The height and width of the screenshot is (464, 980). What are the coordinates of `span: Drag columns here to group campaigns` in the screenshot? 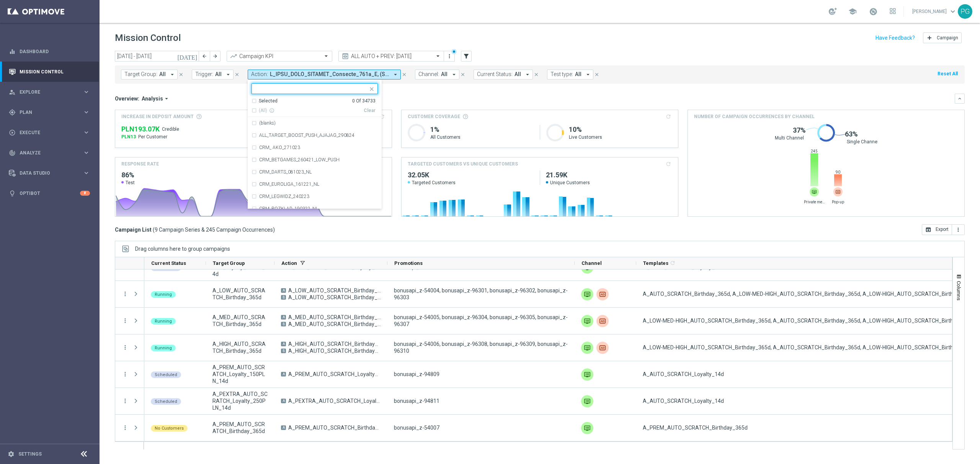 It's located at (182, 249).